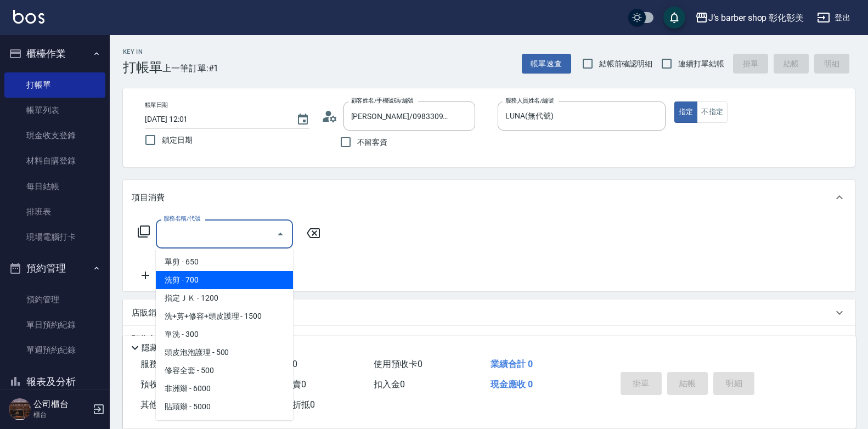 The height and width of the screenshot is (429, 868). What do you see at coordinates (55, 110) in the screenshot?
I see `a: 帳單列表` at bounding box center [55, 110].